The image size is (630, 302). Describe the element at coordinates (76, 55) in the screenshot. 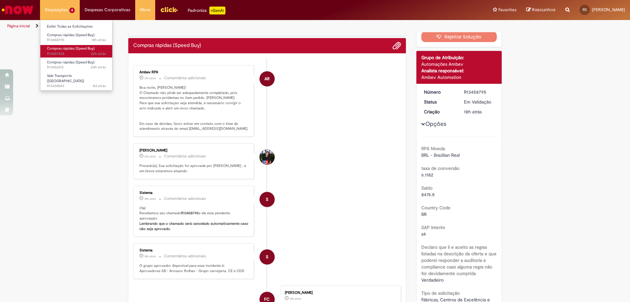

I see `ul: Requisições` at that location.